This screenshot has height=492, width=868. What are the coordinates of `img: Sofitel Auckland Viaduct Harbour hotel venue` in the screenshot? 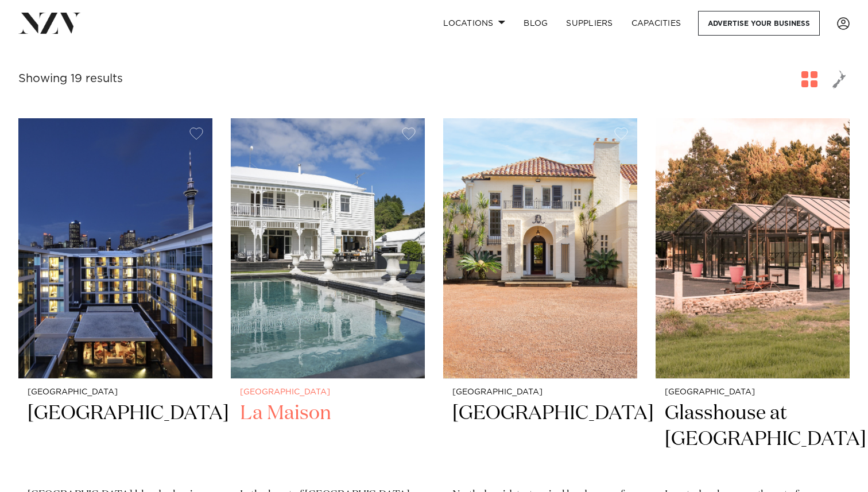 It's located at (115, 248).